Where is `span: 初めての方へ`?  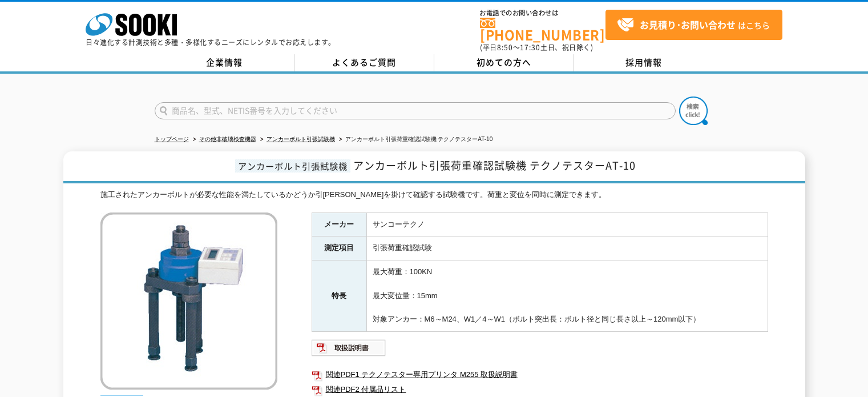
span: 初めての方へ is located at coordinates (504, 62).